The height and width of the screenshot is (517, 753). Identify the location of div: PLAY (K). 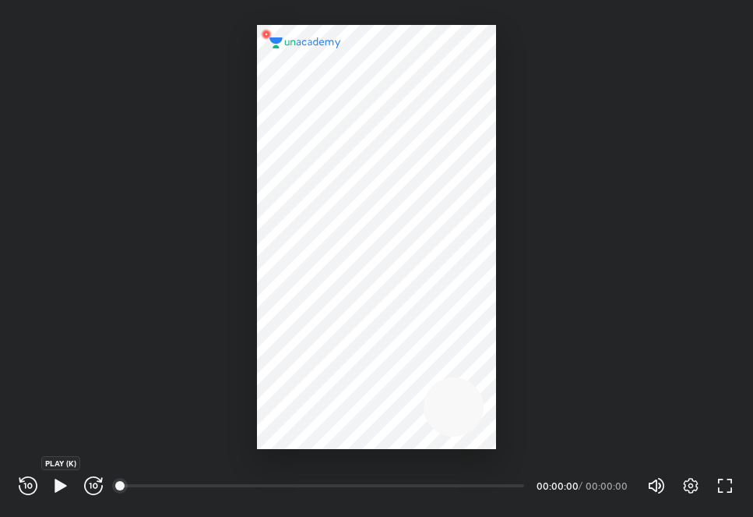
(61, 463).